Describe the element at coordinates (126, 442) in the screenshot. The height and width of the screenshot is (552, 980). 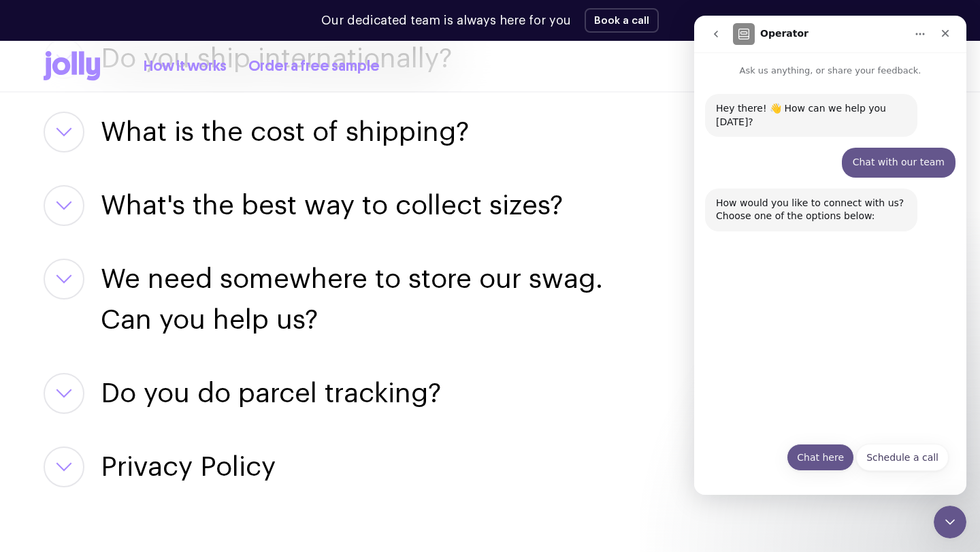
I see `button: Chat here` at that location.